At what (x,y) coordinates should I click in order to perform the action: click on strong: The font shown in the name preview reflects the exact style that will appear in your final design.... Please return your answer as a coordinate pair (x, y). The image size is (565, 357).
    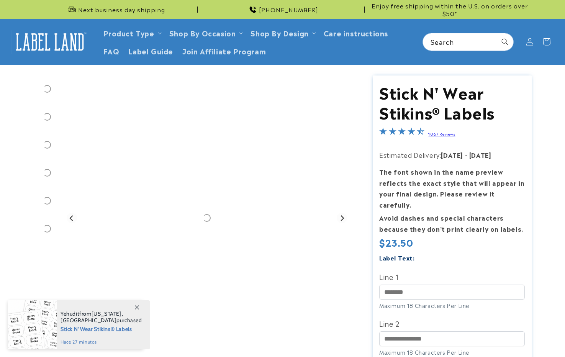
    Looking at the image, I should click on (452, 188).